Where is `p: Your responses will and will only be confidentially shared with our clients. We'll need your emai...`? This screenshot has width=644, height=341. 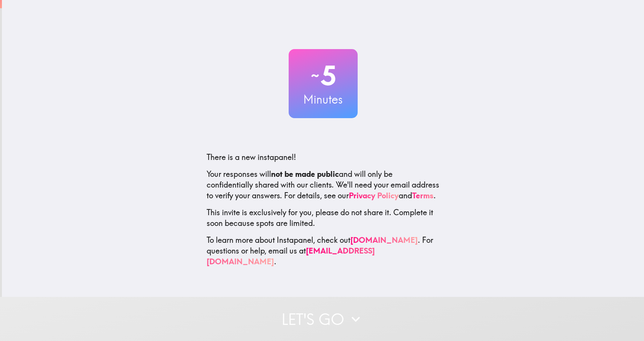 p: Your responses will and will only be confidentially shared with our clients. We'll need your emai... is located at coordinates (323, 185).